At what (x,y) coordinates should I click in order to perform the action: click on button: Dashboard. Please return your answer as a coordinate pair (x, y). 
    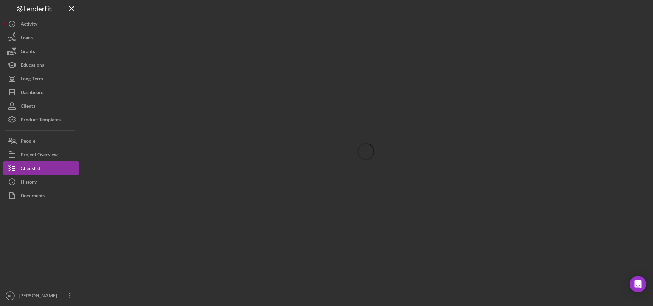
    Looking at the image, I should click on (41, 92).